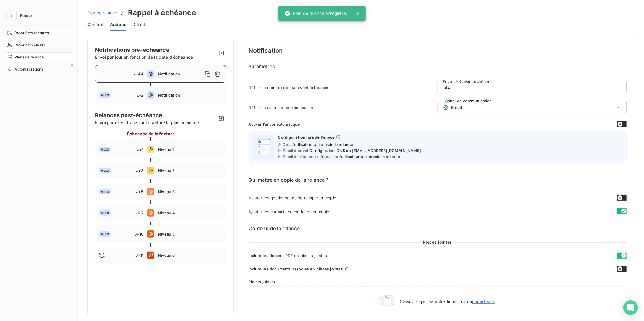 This screenshot has width=644, height=321. What do you see at coordinates (438, 68) in the screenshot?
I see `h6: Paramètres` at bounding box center [438, 68].